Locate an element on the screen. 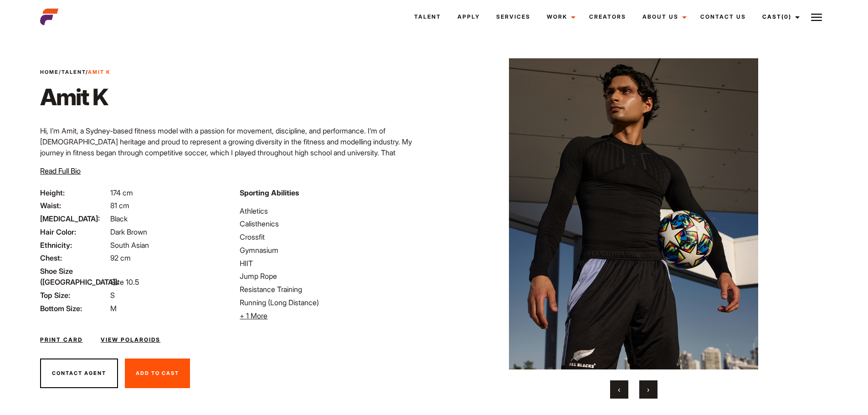 Image resolution: width=868 pixels, height=415 pixels. a: Contact Us is located at coordinates (723, 17).